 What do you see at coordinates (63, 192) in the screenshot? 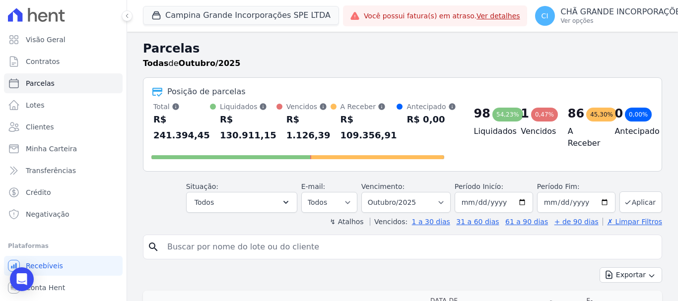
I see `a: Crédito` at bounding box center [63, 192].